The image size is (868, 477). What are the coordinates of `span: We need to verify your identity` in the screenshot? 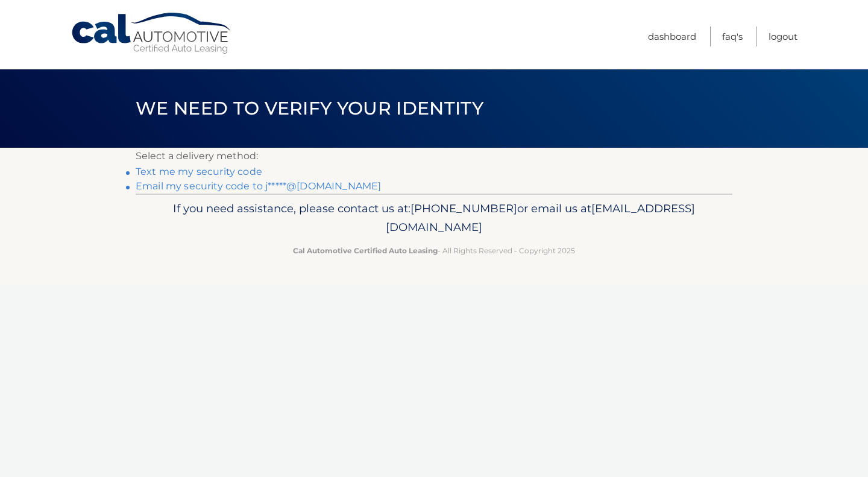 It's located at (309, 108).